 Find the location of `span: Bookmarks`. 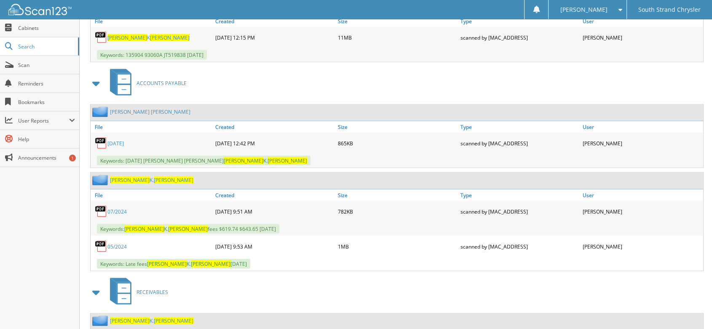

span: Bookmarks is located at coordinates (46, 102).